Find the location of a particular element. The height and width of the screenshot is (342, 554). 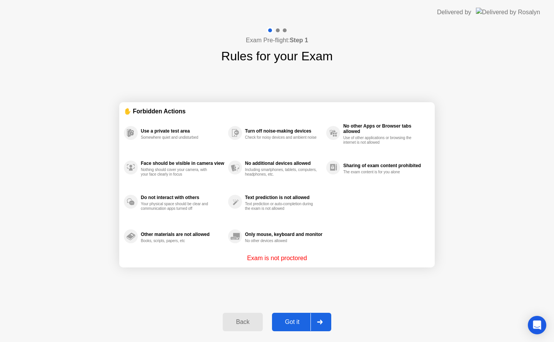

div: Do not interact with others is located at coordinates (182, 198).